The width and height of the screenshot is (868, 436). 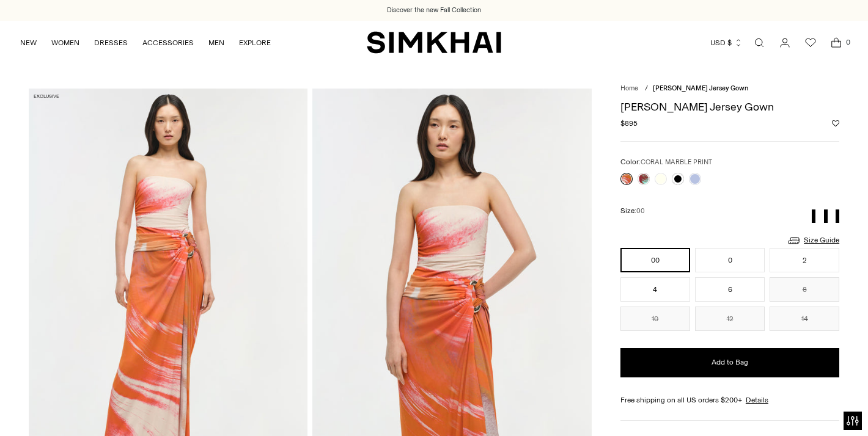 I want to click on a: Wishlist, so click(x=811, y=43).